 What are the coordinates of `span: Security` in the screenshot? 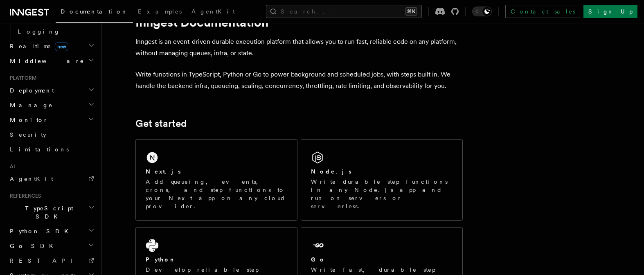 It's located at (28, 135).